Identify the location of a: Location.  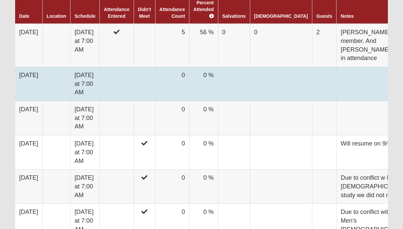
(56, 16).